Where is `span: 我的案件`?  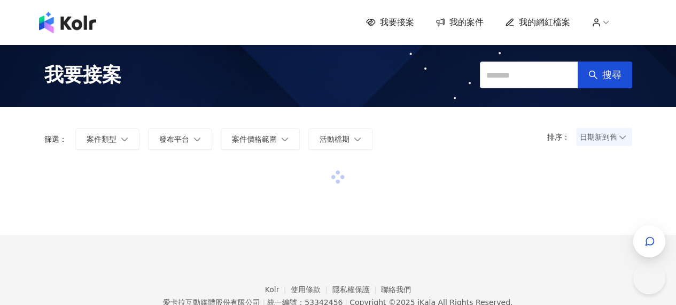 span: 我的案件 is located at coordinates (467, 22).